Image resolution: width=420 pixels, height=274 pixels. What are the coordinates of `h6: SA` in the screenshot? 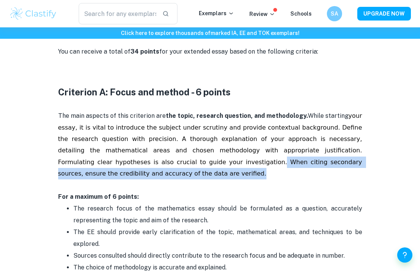 It's located at (334, 14).